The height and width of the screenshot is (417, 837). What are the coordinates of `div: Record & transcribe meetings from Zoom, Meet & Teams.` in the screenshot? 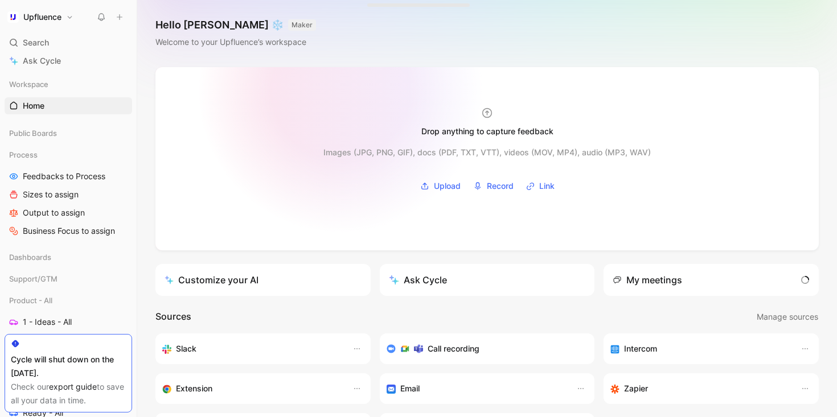 It's located at (483, 349).